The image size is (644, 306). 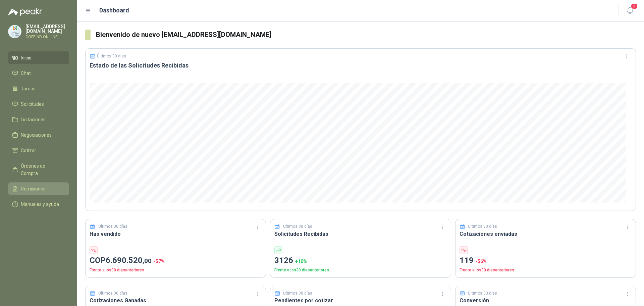 I want to click on h3: Cotizaciones enviadas, so click(x=545, y=234).